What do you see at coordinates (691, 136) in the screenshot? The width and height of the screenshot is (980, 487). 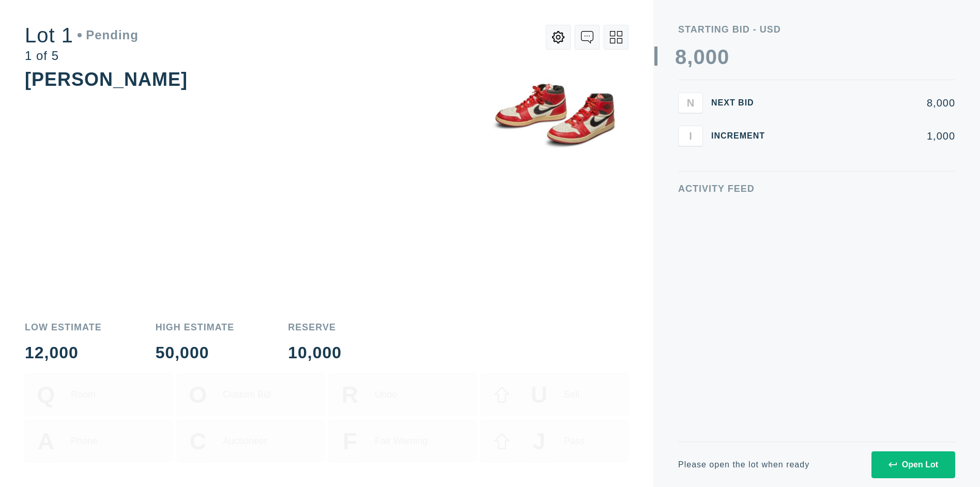 I see `button: I` at bounding box center [691, 136].